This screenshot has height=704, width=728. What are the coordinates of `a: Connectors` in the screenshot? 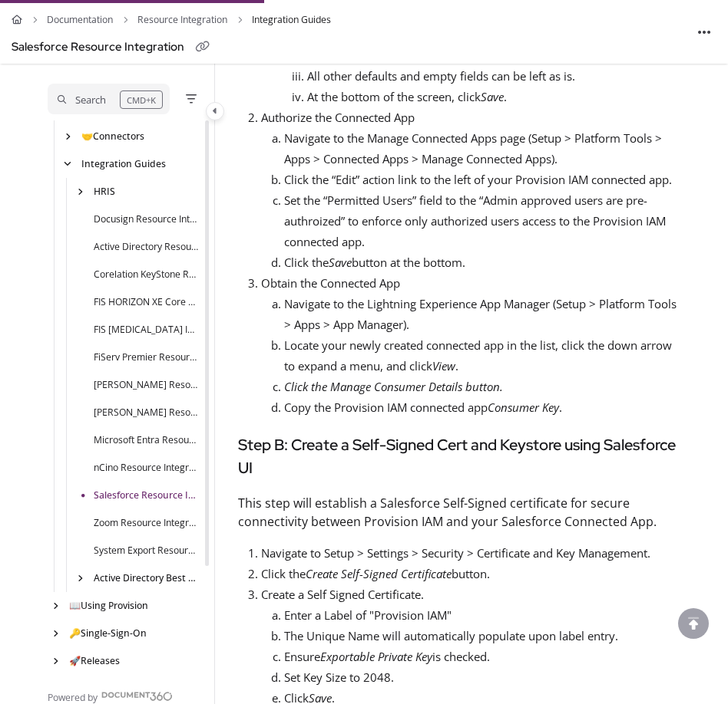 It's located at (112, 137).